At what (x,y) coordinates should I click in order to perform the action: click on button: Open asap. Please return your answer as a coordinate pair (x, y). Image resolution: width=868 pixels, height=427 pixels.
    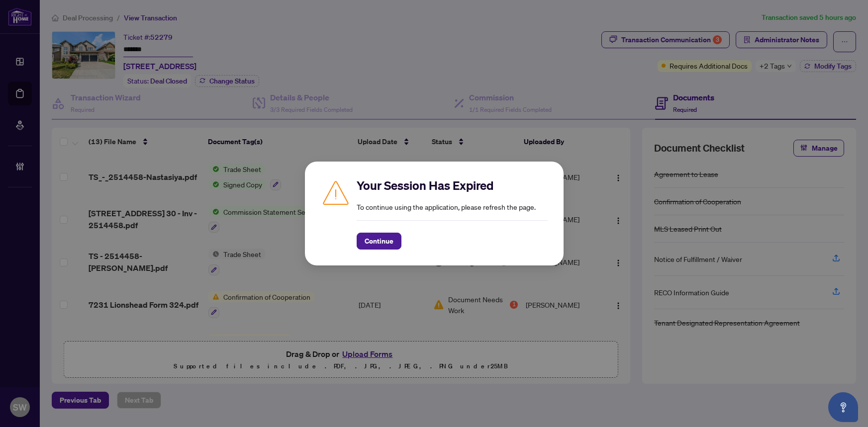
    Looking at the image, I should click on (844, 407).